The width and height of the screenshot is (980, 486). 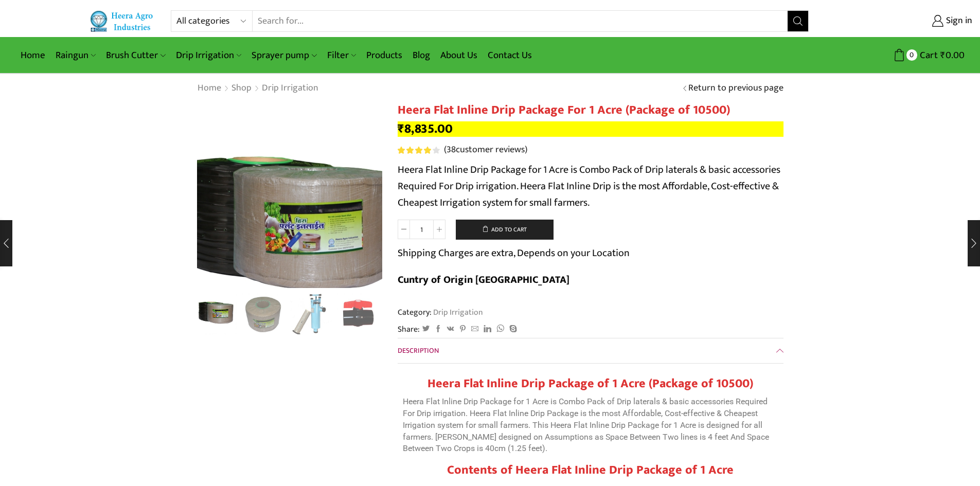 What do you see at coordinates (284, 55) in the screenshot?
I see `a: Sprayer pump` at bounding box center [284, 55].